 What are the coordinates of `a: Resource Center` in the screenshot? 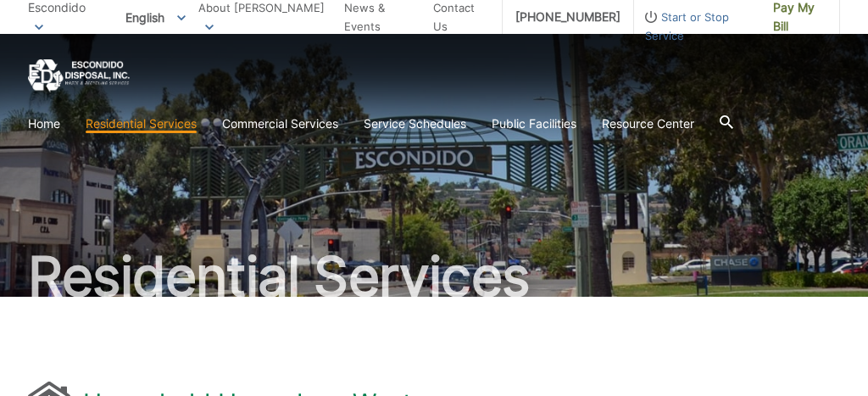 It's located at (647, 123).